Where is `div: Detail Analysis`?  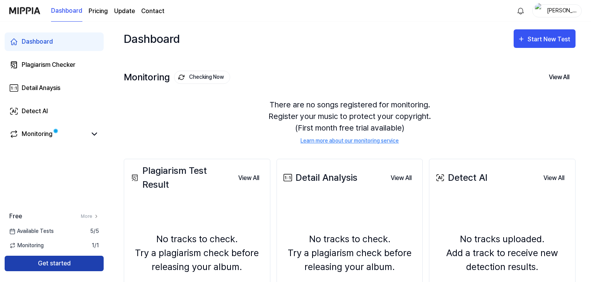 div: Detail Analysis is located at coordinates (319, 178).